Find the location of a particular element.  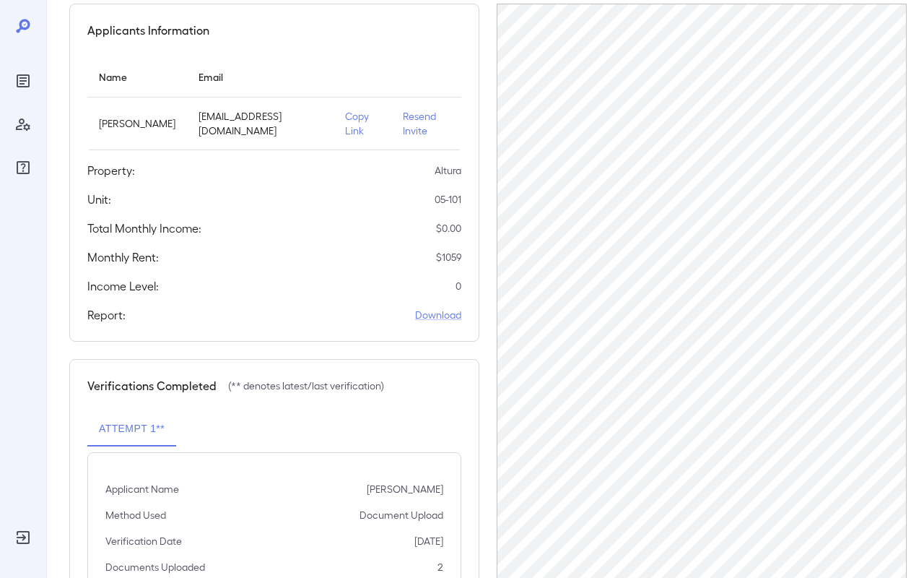

p: Resend Invite is located at coordinates (426, 123).